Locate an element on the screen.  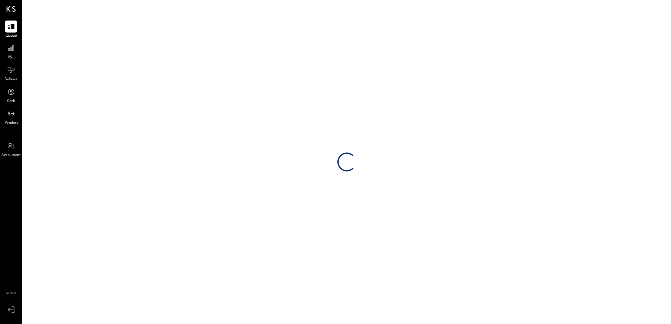
a: P&L is located at coordinates (11, 51).